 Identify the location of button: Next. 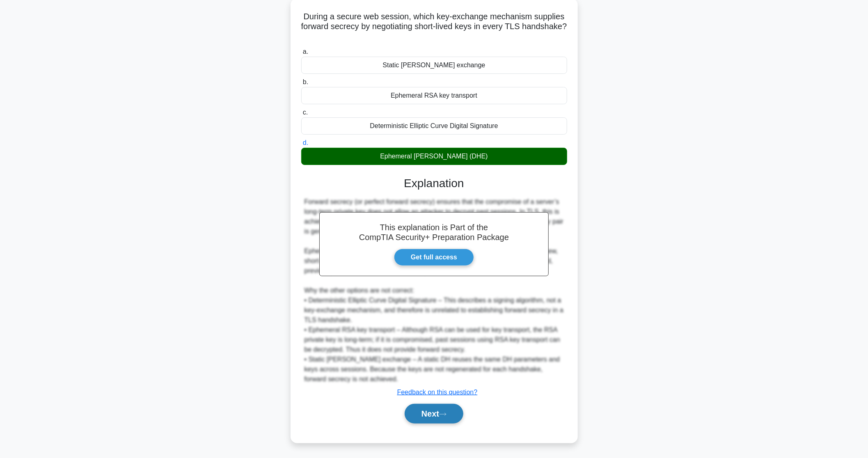
(434, 414).